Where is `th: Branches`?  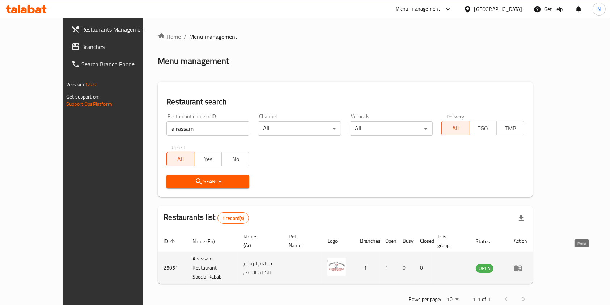
th: Branches is located at coordinates (367, 241).